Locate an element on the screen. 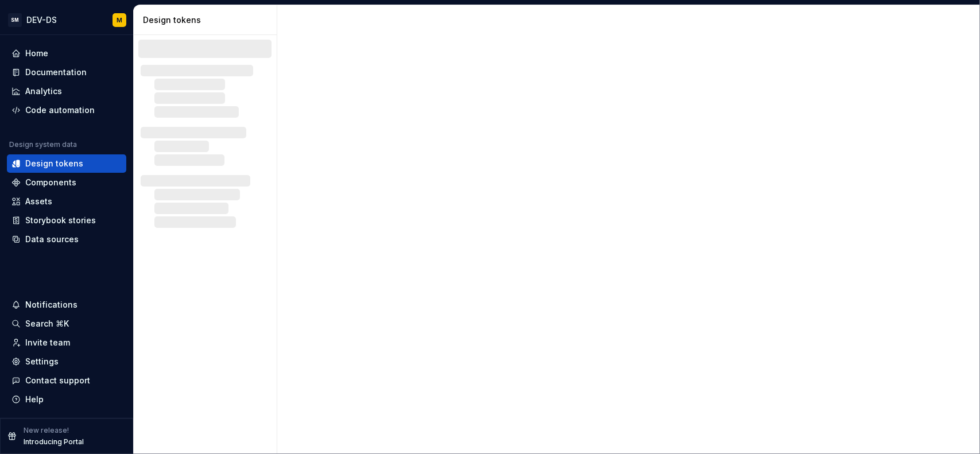 The height and width of the screenshot is (454, 980). p: Introducing Portal is located at coordinates (53, 442).